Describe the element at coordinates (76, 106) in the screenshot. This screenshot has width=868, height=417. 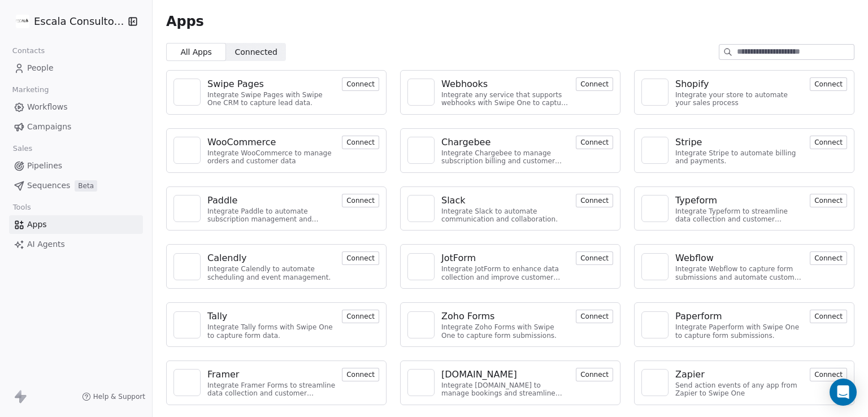
I see `a: Workflows` at that location.